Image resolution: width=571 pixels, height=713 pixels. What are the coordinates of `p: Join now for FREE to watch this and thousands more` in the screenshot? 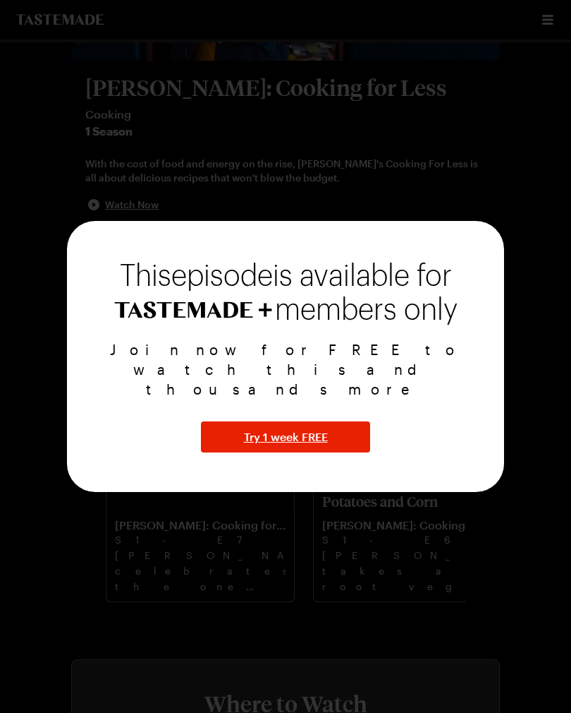 It's located at (286, 369).